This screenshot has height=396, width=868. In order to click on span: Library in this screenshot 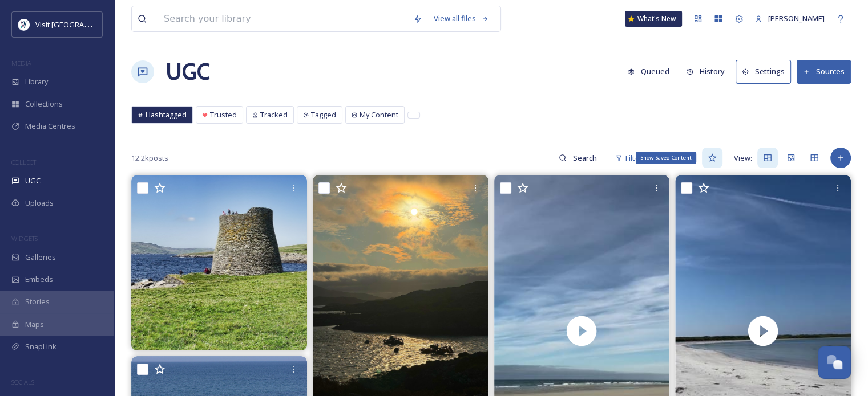, I will do `click(37, 82)`.